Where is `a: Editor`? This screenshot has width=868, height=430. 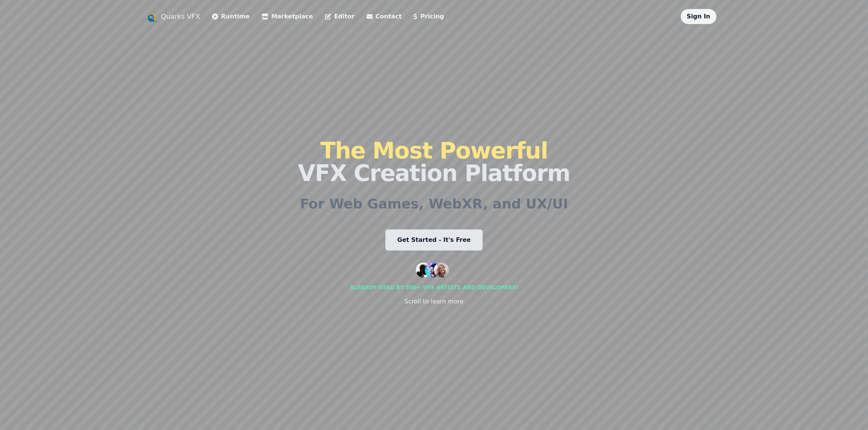
a: Editor is located at coordinates (340, 16).